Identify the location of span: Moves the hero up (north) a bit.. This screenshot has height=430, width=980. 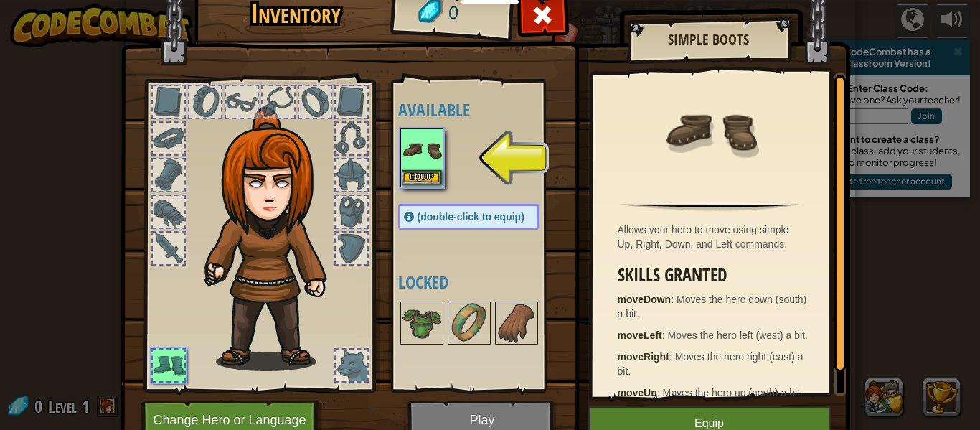
(732, 393).